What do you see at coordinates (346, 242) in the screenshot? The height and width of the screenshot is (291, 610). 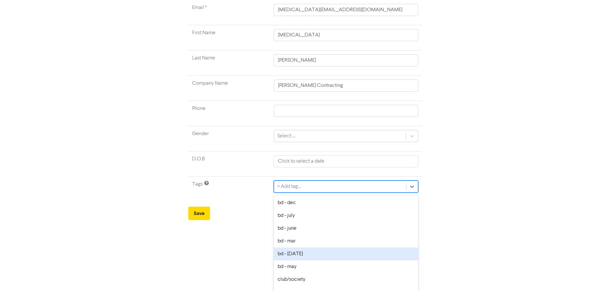 I see `div: bd - mar` at bounding box center [346, 242].